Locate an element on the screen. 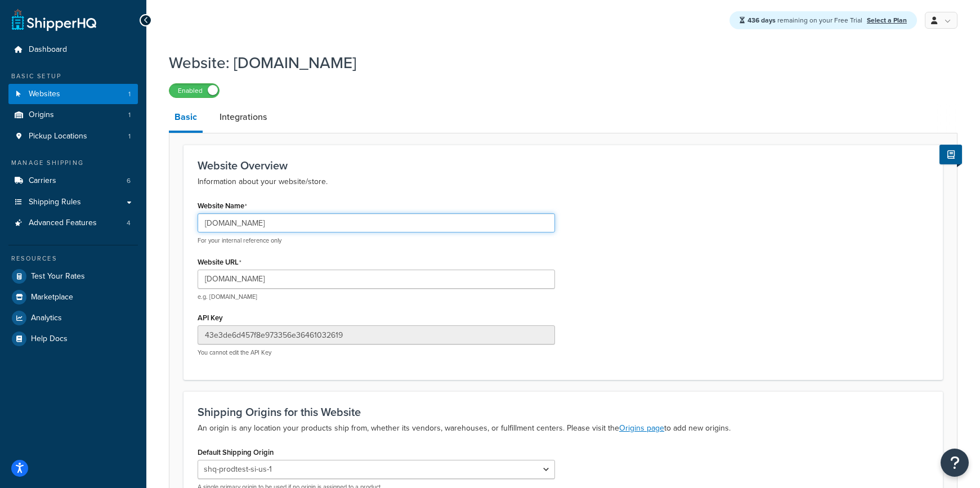 This screenshot has height=488, width=980. span: Help Docs is located at coordinates (49, 339).